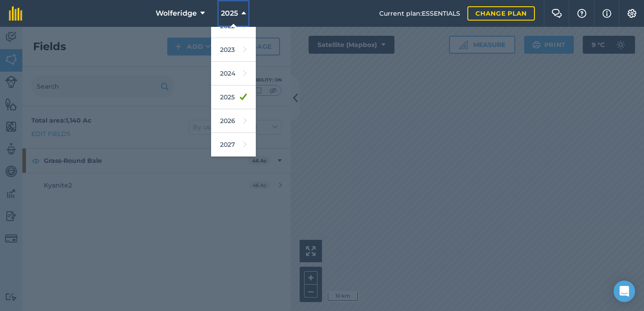  What do you see at coordinates (501, 14) in the screenshot?
I see `a: Change plan` at bounding box center [501, 14].